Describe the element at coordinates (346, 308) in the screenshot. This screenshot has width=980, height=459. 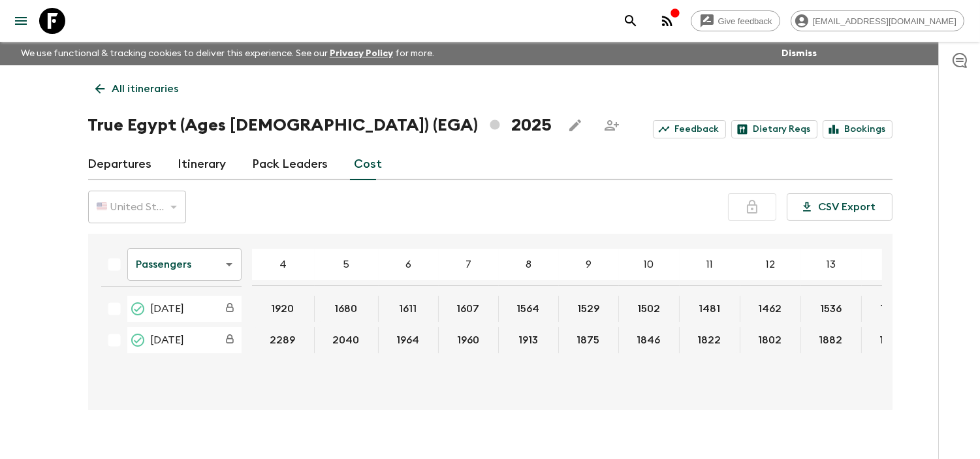
I see `button: 1680` at that location.